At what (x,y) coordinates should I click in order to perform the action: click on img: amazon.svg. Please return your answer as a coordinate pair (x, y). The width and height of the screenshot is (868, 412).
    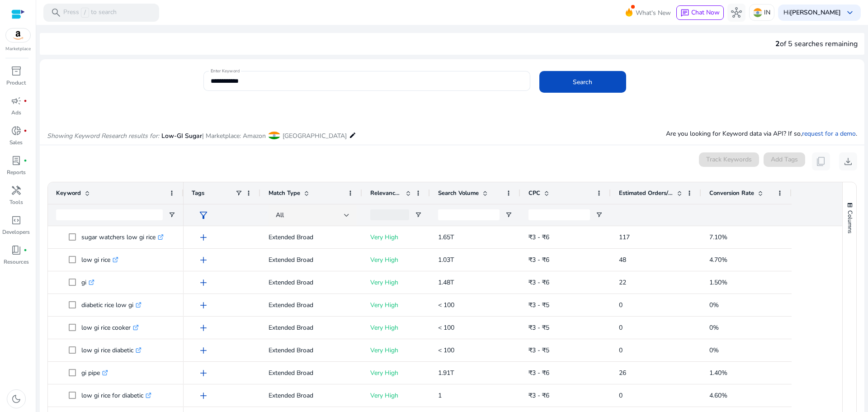
    Looking at the image, I should click on (18, 35).